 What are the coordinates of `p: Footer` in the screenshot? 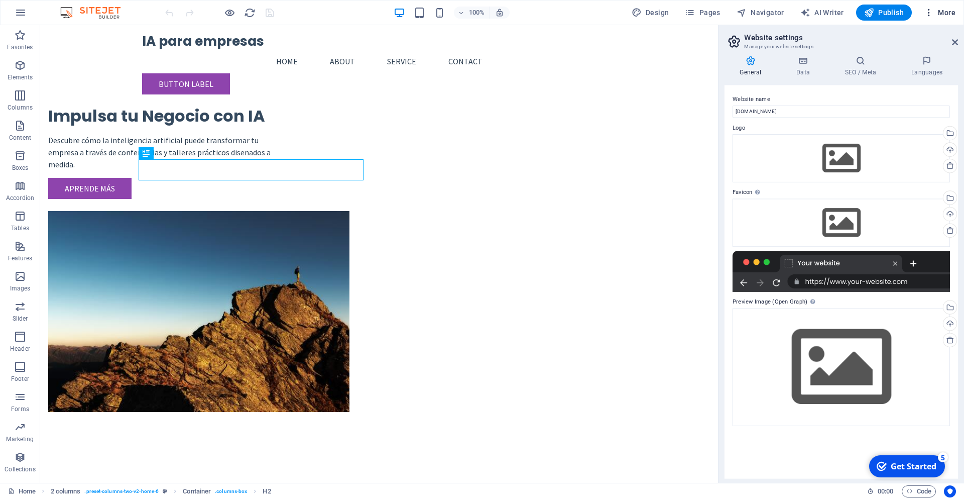 It's located at (20, 379).